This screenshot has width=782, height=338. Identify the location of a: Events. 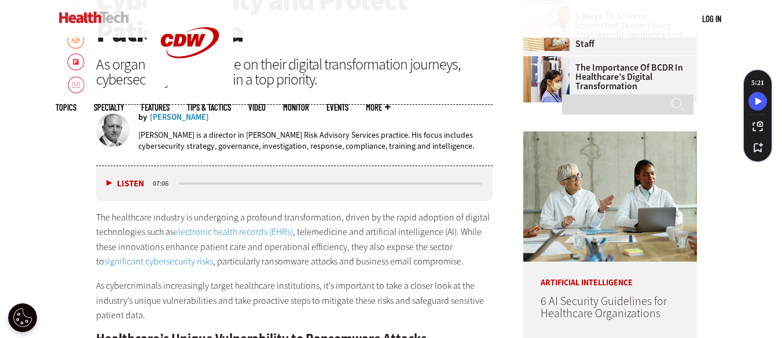
(337, 107).